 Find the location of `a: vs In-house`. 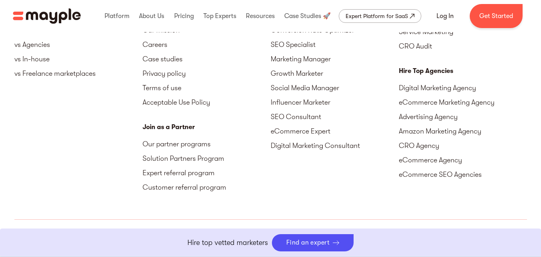

a: vs In-house is located at coordinates (78, 59).